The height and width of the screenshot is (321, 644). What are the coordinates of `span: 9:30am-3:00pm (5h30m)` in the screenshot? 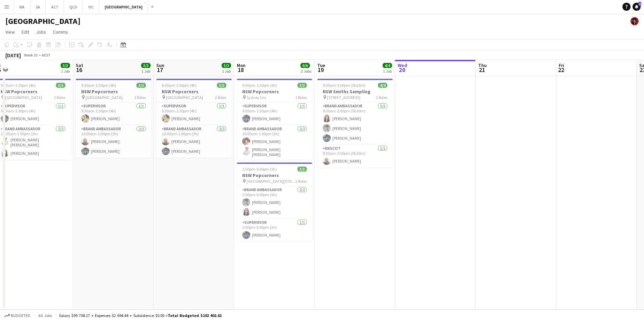 It's located at (344, 85).